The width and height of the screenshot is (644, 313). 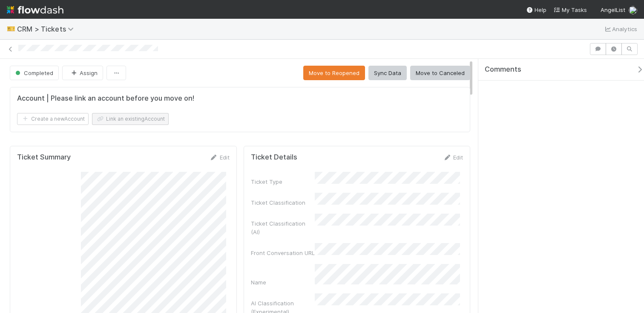 I want to click on h5: Ticket Details, so click(x=274, y=157).